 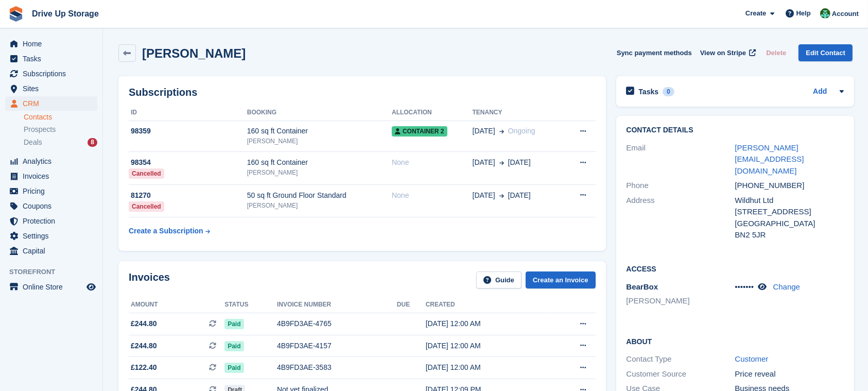 I want to click on div: Wildhut Ltd, so click(x=789, y=200).